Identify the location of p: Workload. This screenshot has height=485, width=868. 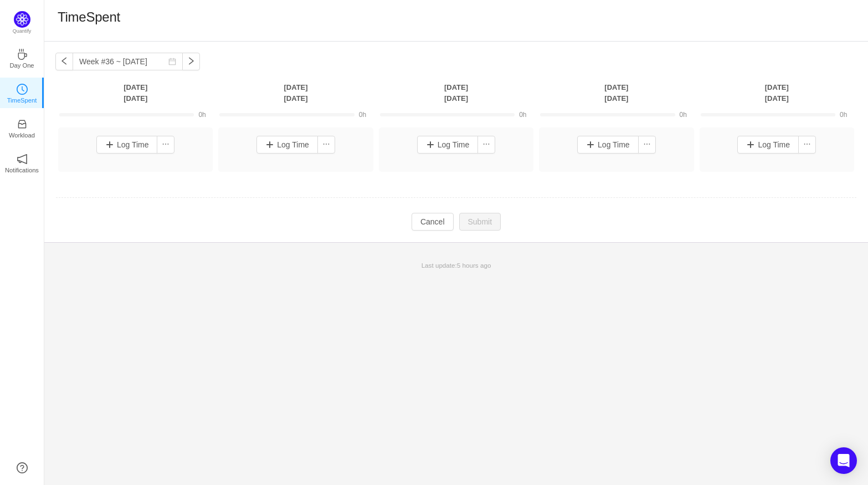
(22, 135).